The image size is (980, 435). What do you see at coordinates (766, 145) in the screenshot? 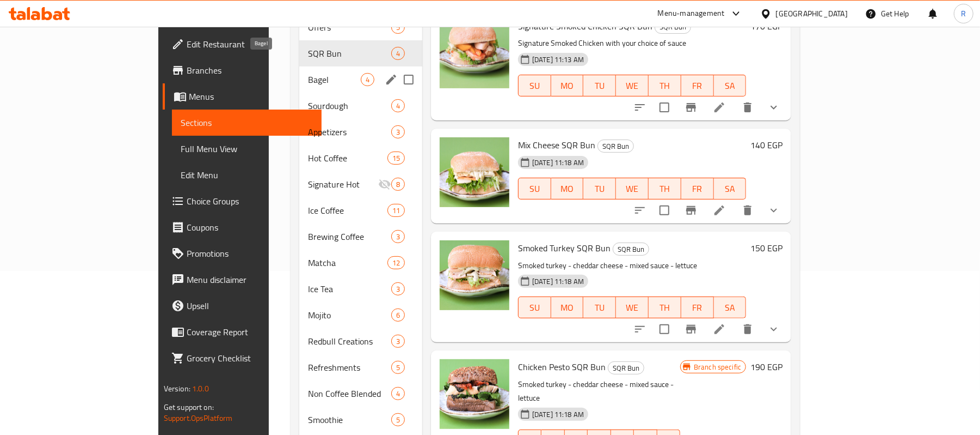
I see `h6: 140 EGP` at bounding box center [766, 145].